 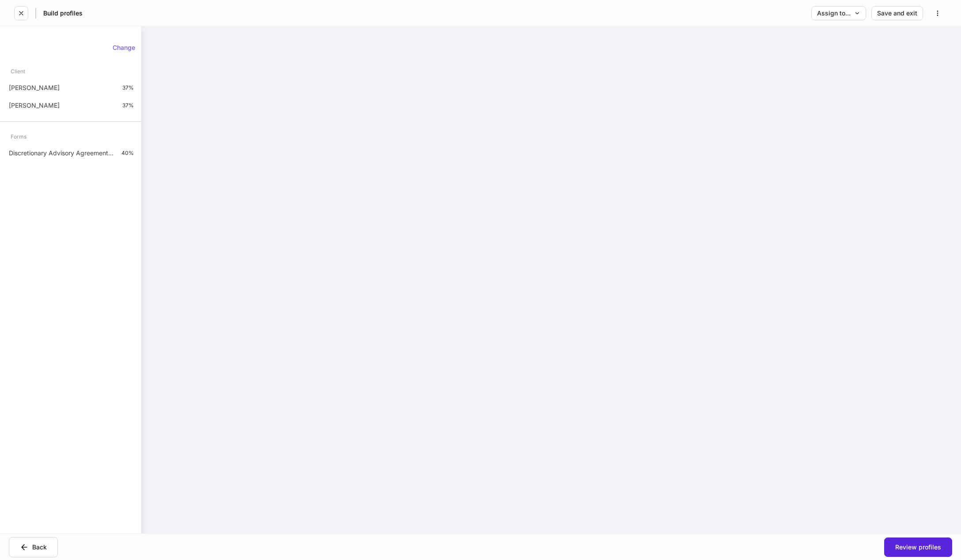 I want to click on h5: Build profiles, so click(x=63, y=13).